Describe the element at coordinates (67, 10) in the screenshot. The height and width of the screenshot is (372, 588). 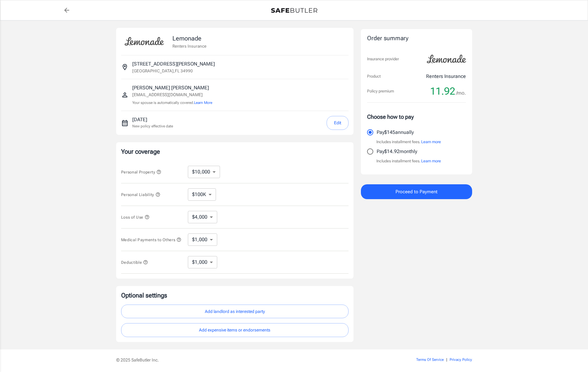
I see `a: back to quotes` at that location.